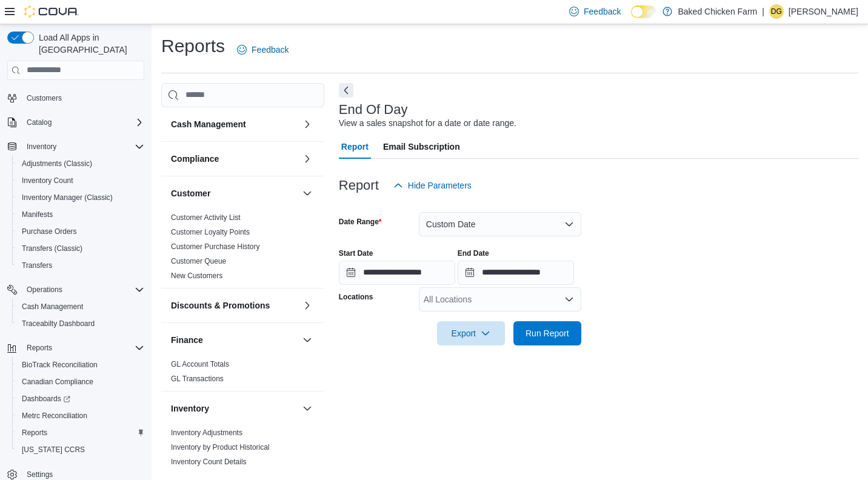 The height and width of the screenshot is (480, 868). I want to click on span: GL Transactions, so click(197, 379).